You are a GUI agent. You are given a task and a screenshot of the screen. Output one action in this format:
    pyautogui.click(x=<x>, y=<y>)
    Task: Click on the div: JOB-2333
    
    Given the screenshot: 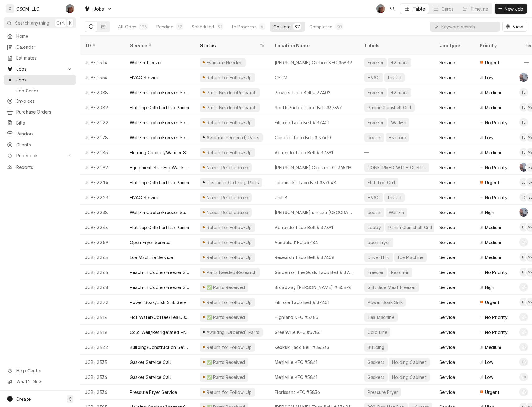 What is the action you would take?
    pyautogui.click(x=102, y=362)
    